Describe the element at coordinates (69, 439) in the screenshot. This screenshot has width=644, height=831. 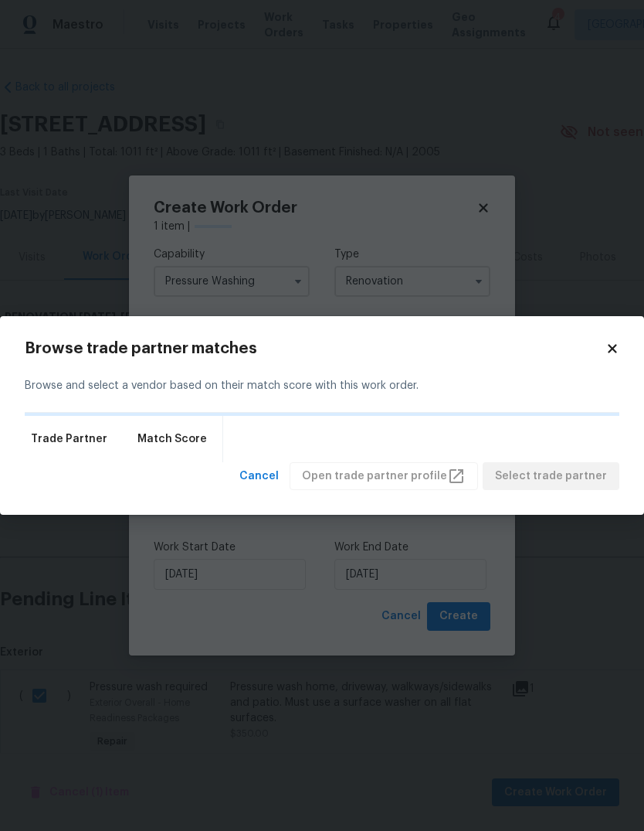
I see `span: Trade Partner` at that location.